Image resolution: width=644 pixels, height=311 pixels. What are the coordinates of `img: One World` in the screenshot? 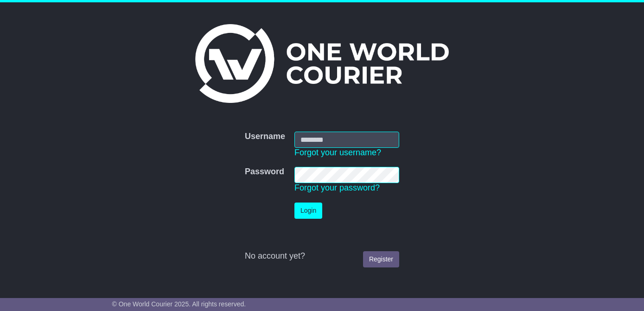 It's located at (322, 64).